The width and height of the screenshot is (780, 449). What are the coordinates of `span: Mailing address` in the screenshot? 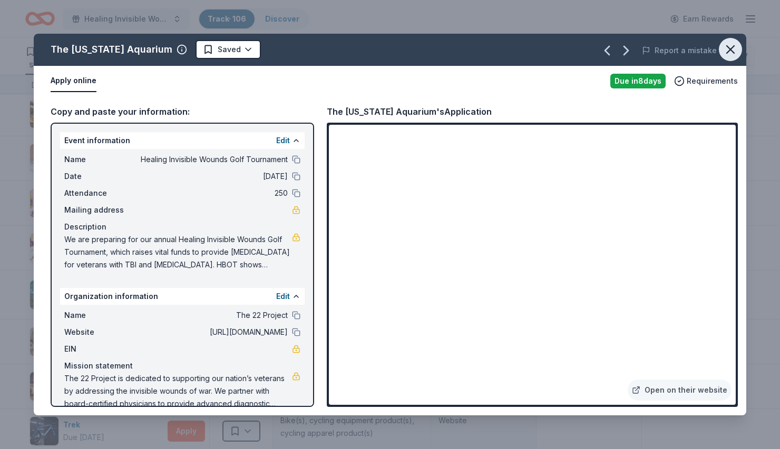 It's located at (100, 210).